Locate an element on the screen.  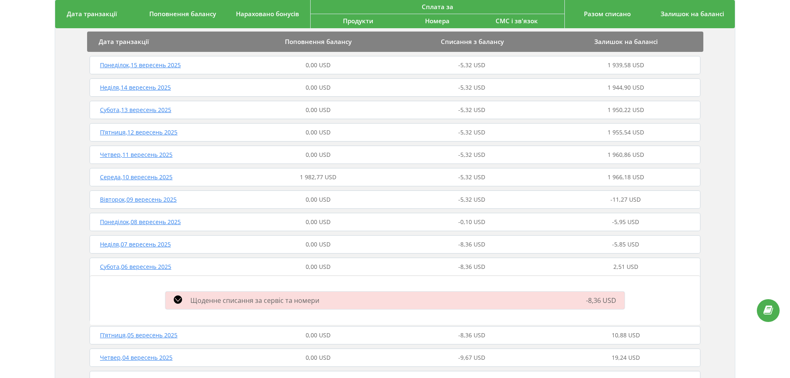
span: П’ятниця , 12 вересень 2025 is located at coordinates (139, 132).